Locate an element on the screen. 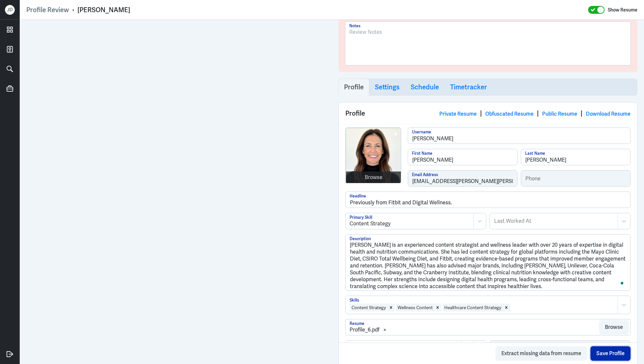 Image resolution: width=644 pixels, height=364 pixels. a: Profile Review is located at coordinates (47, 10).